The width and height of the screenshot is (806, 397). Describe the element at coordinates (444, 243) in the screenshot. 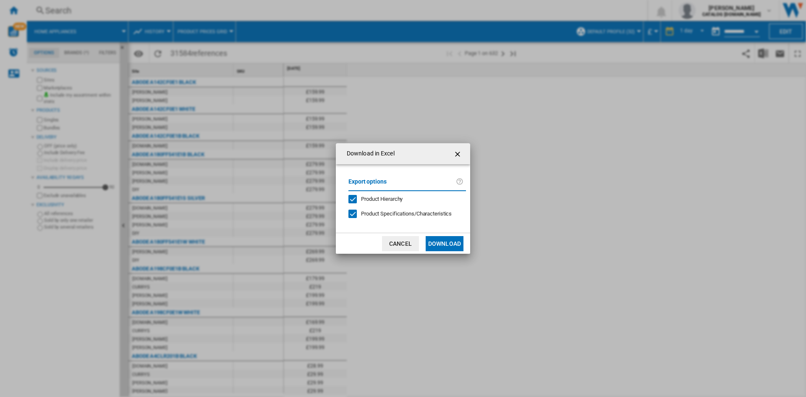

I see `button: Download` at that location.